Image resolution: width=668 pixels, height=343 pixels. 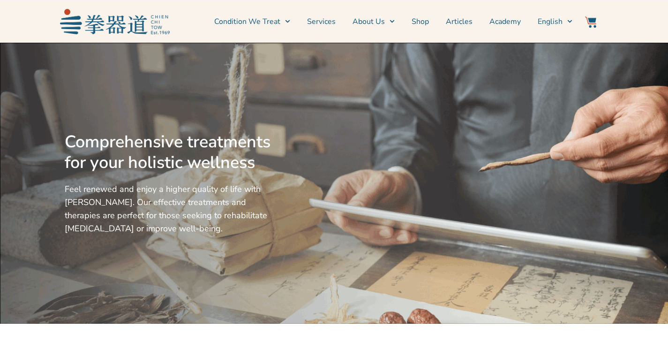 I want to click on img: Website Icon-03, so click(x=590, y=22).